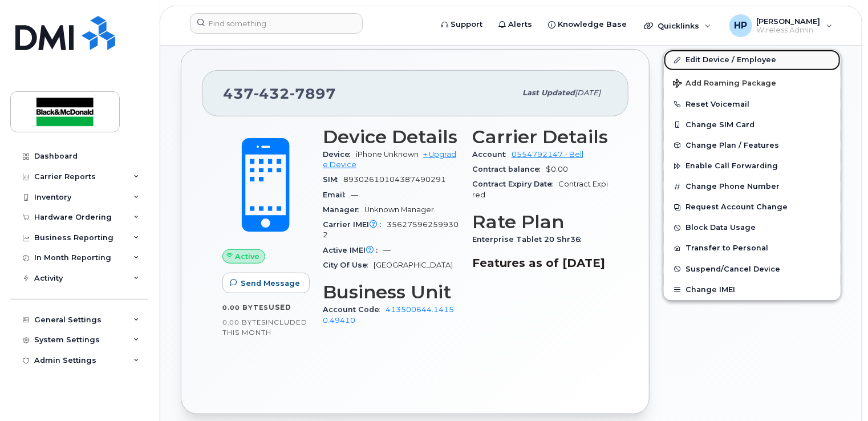 Image resolution: width=868 pixels, height=421 pixels. What do you see at coordinates (271, 93) in the screenshot?
I see `span: 432` at bounding box center [271, 93].